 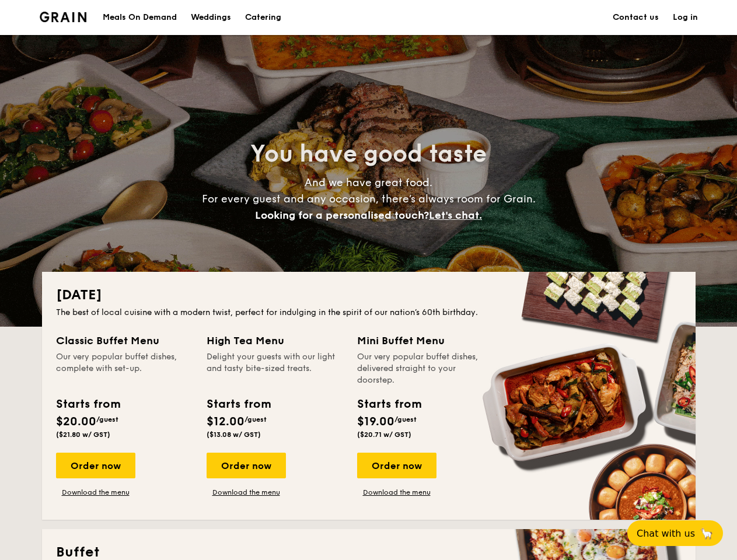 What do you see at coordinates (426, 341) in the screenshot?
I see `div: Mini Buffet Menu` at bounding box center [426, 341].